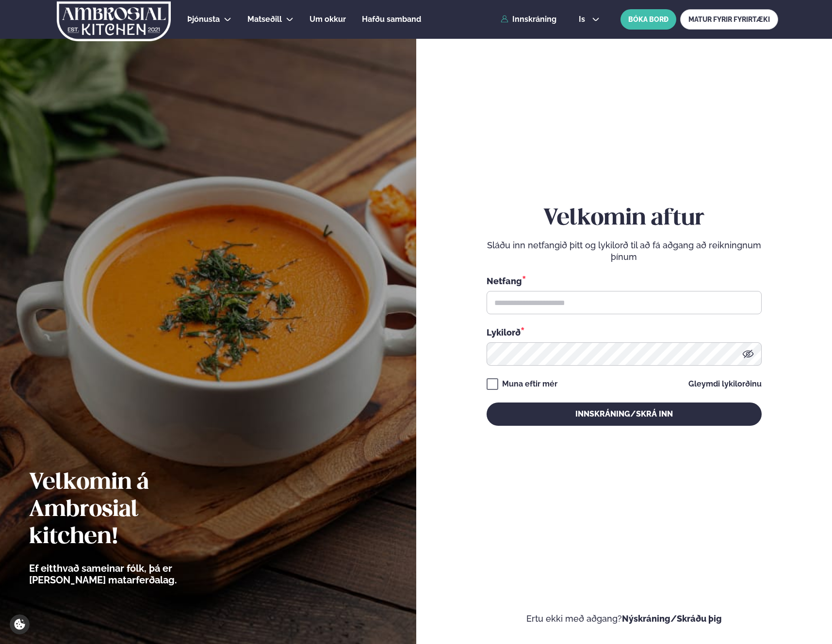 The width and height of the screenshot is (832, 644). Describe the element at coordinates (113, 21) in the screenshot. I see `img: logo` at that location.